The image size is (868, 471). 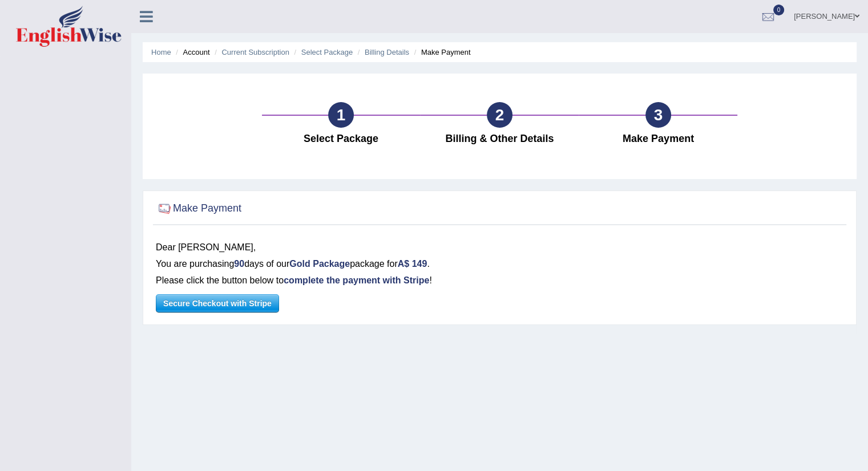 I want to click on h4: Billing & Other Details, so click(x=499, y=139).